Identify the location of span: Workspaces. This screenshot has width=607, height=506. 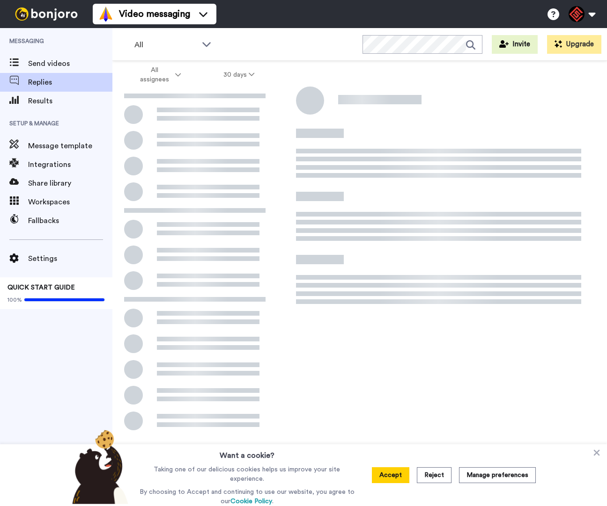
(70, 202).